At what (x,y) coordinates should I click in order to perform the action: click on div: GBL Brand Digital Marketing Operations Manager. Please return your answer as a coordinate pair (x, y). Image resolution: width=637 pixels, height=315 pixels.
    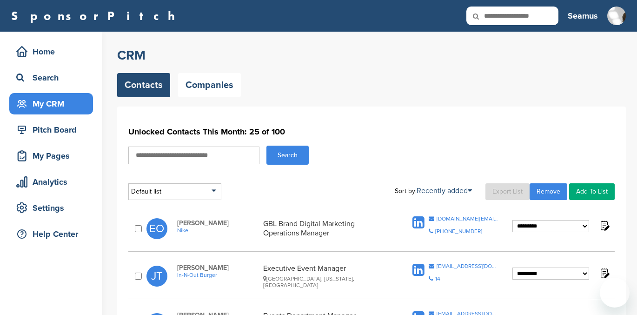
    Looking at the image, I should click on (327, 228).